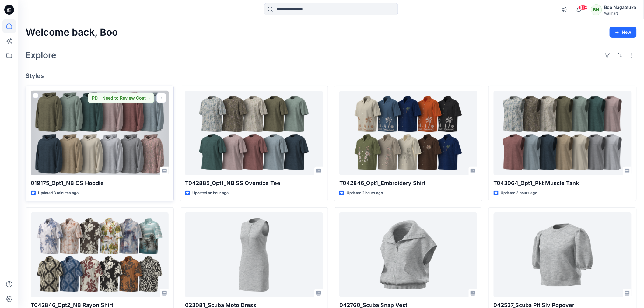 The height and width of the screenshot is (308, 644). Describe the element at coordinates (331, 76) in the screenshot. I see `h4: Styles` at that location.